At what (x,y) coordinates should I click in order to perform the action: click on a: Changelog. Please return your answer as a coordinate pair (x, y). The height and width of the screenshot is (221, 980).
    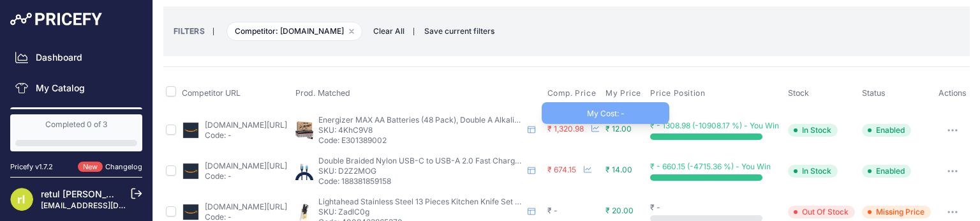
    Looking at the image, I should click on (124, 167).